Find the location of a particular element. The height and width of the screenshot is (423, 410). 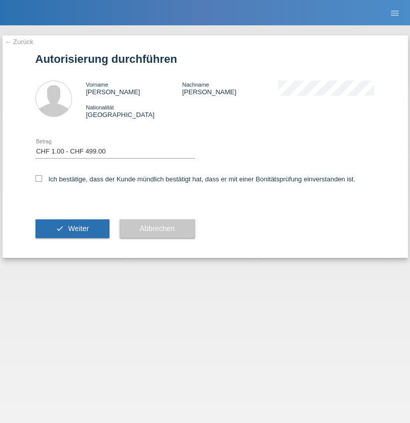

h1: Autorisierung durchführen is located at coordinates (205, 59).